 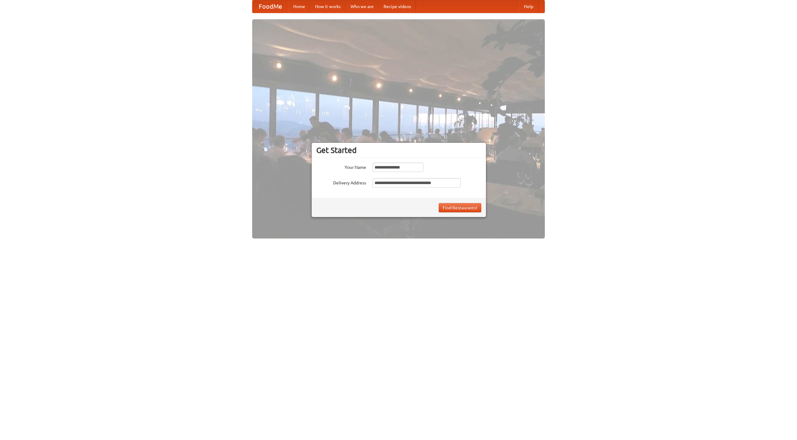 I want to click on button: Find Restaurants!, so click(x=460, y=208).